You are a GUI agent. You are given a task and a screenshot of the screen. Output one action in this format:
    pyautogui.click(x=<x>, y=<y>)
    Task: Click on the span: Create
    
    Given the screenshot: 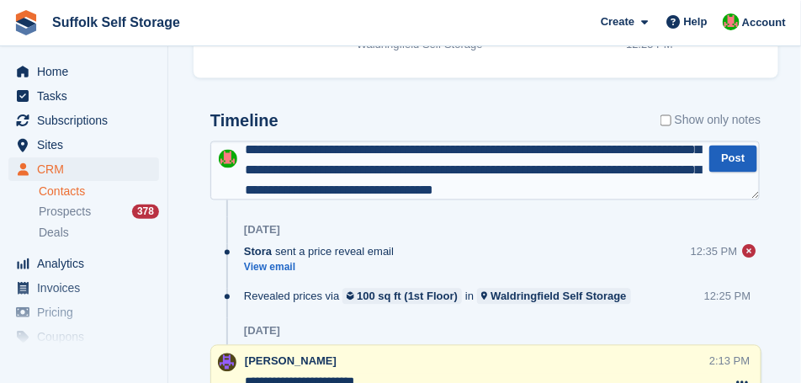 What is the action you would take?
    pyautogui.click(x=618, y=22)
    